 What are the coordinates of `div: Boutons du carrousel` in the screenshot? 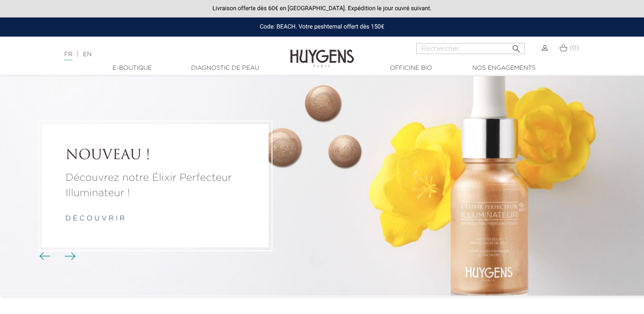 It's located at (56, 257).